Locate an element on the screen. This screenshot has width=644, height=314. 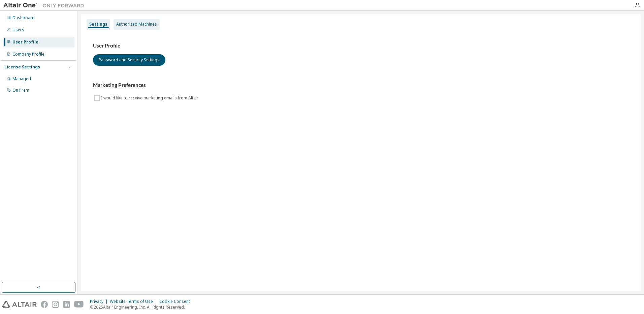
div: Privacy is located at coordinates (100, 302).